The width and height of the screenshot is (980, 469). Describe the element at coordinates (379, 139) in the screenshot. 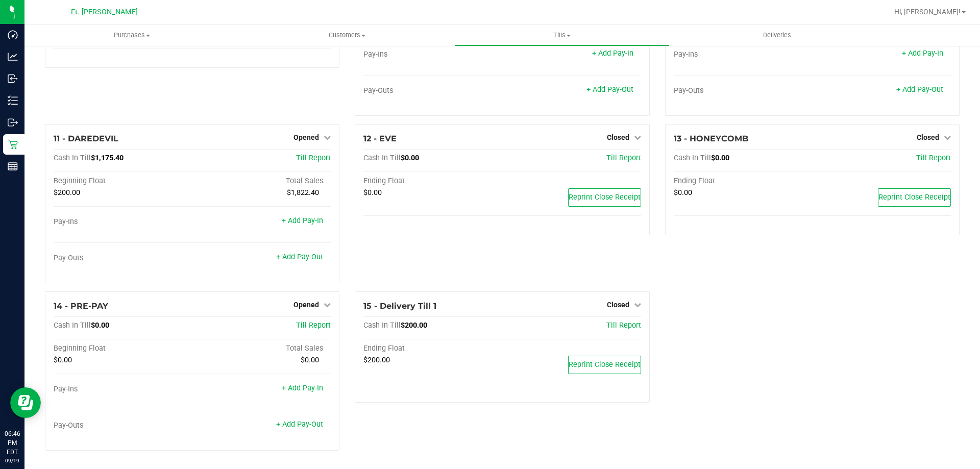

I see `span: 12 - EVE` at that location.